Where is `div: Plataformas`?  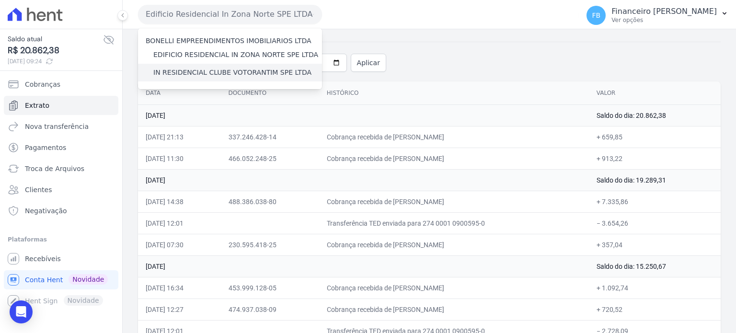
div: Plataformas is located at coordinates (61, 240).